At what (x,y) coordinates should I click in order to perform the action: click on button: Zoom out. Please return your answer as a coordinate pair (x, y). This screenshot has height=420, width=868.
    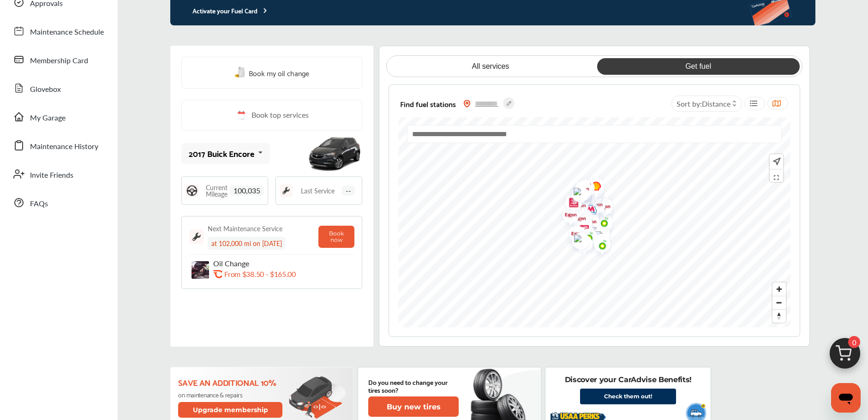
    Looking at the image, I should click on (779, 302).